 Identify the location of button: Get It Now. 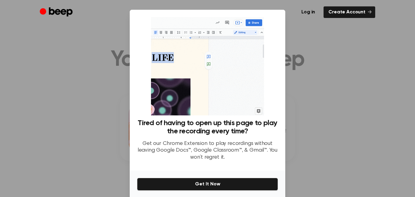
(208, 184).